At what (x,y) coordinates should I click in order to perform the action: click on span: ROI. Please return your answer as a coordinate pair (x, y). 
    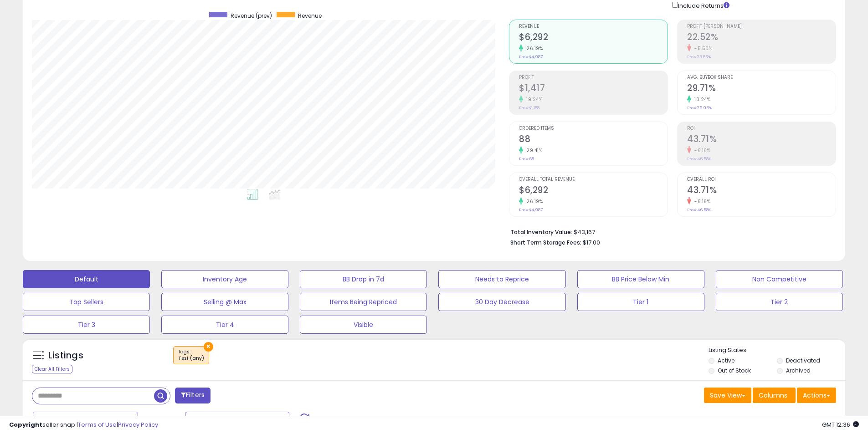
    Looking at the image, I should click on (762, 128).